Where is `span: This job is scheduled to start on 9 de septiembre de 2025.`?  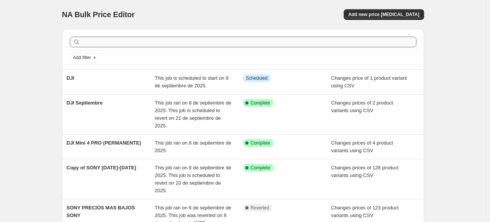 span: This job is scheduled to start on 9 de septiembre de 2025. is located at coordinates (192, 82).